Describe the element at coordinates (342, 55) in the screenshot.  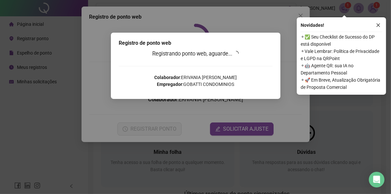
I see `span: ⚬ Vale Lembrar: Política de Privacidade e LGPD na QRPoint` at that location.